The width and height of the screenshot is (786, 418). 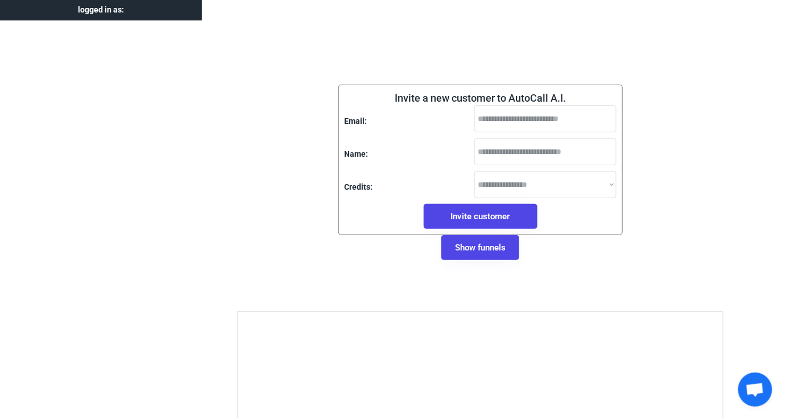 I want to click on div: Credits:, so click(x=359, y=188).